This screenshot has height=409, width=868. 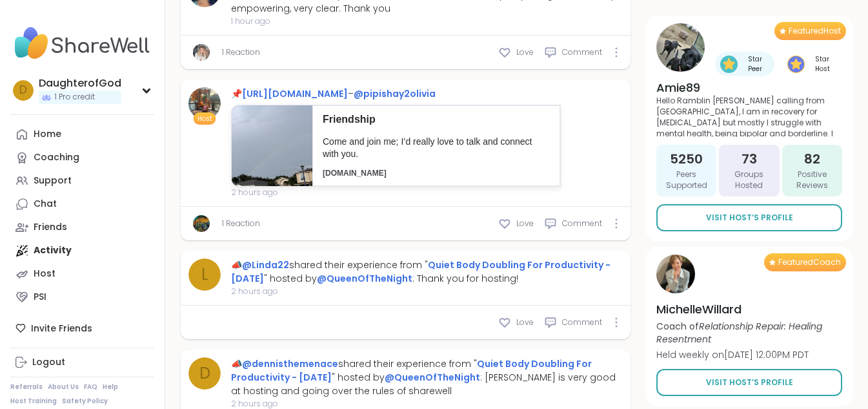 I want to click on span: d, so click(x=204, y=373).